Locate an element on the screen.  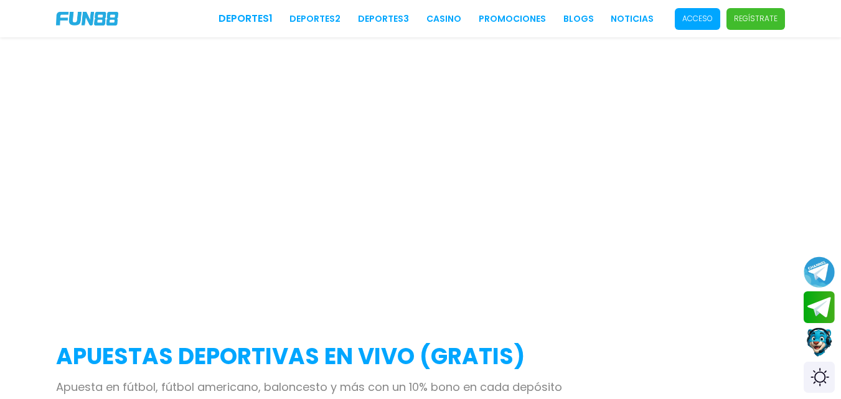
a: Deportes1 is located at coordinates (245, 19).